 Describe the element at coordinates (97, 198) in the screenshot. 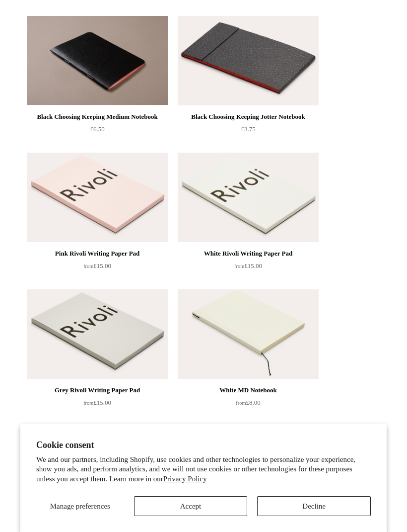

I see `a: Pink Rivoli Writing Paper Pad Pink Rivoli Writing Paper Pad` at that location.